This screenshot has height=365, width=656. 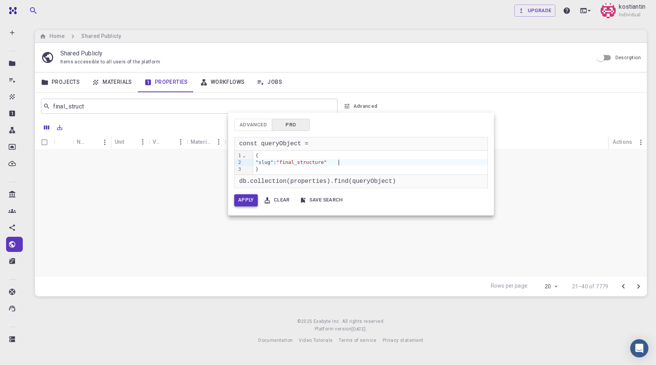 I want to click on div: db.collection(properties).find(queryObject), so click(x=361, y=181).